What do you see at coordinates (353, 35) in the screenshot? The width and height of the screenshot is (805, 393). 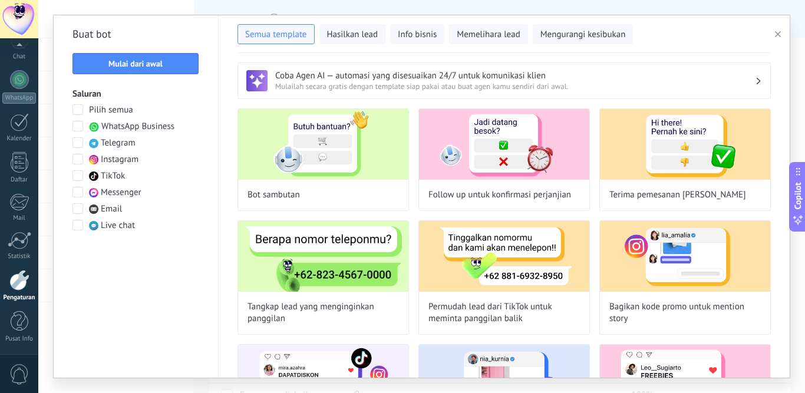 I see `span: Hasilkan lead` at bounding box center [353, 35].